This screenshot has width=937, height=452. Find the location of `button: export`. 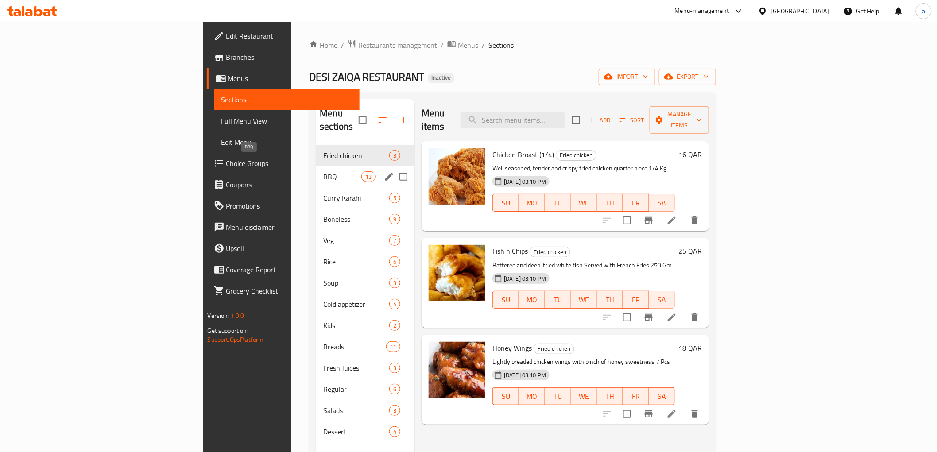

button: export is located at coordinates (687, 77).